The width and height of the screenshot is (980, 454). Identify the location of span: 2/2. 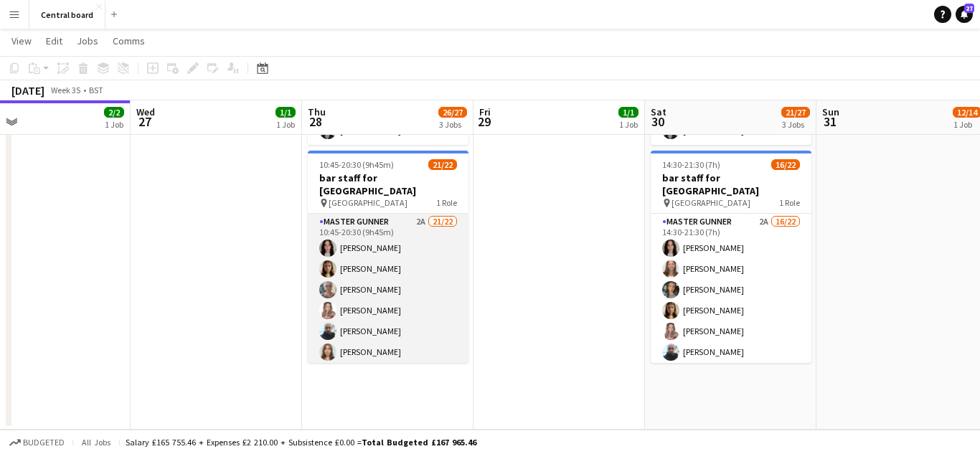
(114, 112).